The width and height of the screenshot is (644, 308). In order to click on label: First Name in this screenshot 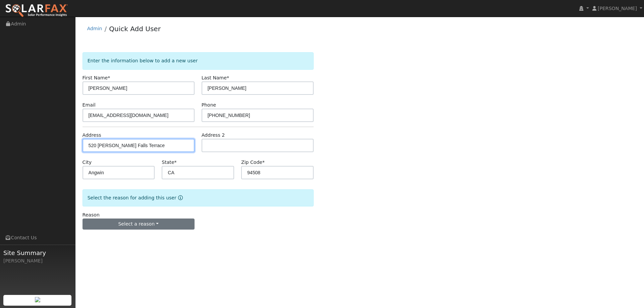, I will do `click(96, 78)`.